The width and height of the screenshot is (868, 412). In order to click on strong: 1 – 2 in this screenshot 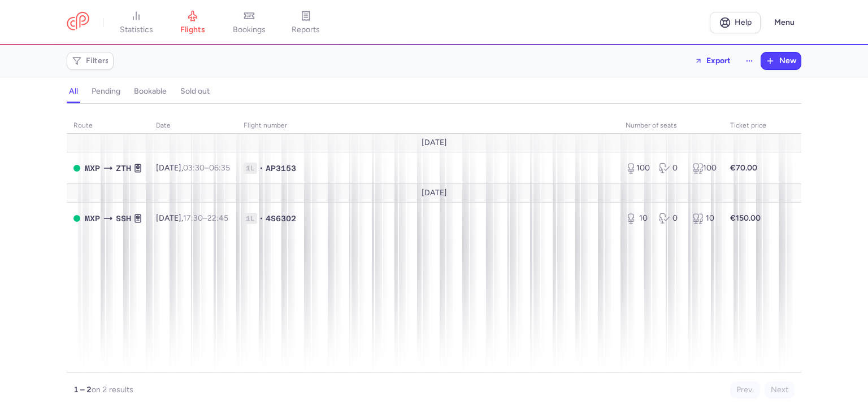, I will do `click(82, 390)`.